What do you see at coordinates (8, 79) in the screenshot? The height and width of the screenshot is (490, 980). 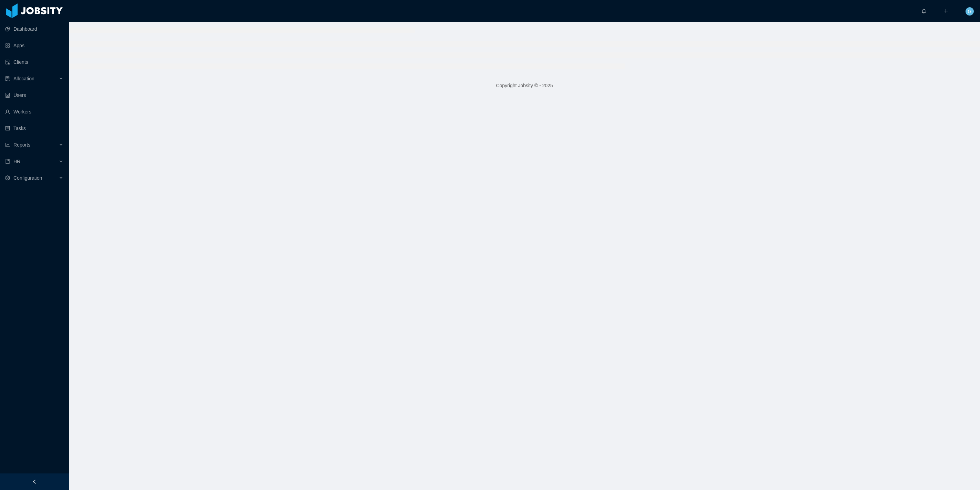 I see `i: icon: solution` at bounding box center [8, 79].